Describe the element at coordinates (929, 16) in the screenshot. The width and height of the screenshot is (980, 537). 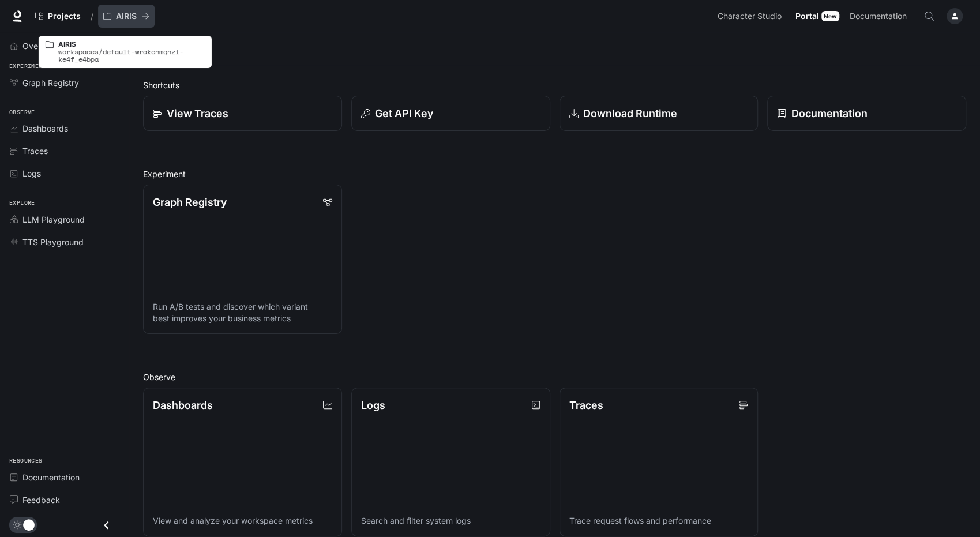
I see `button: Open Command Menu` at that location.